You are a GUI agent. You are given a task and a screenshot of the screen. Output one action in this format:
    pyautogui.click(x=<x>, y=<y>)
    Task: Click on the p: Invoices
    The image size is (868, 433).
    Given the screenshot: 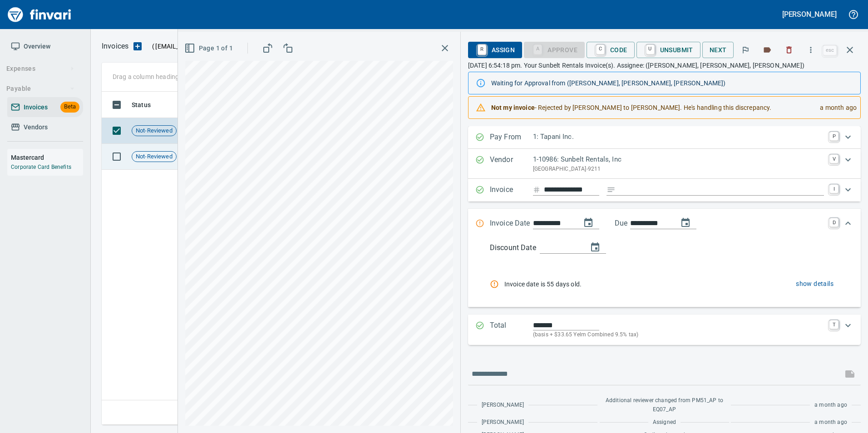 What is the action you would take?
    pyautogui.click(x=115, y=46)
    